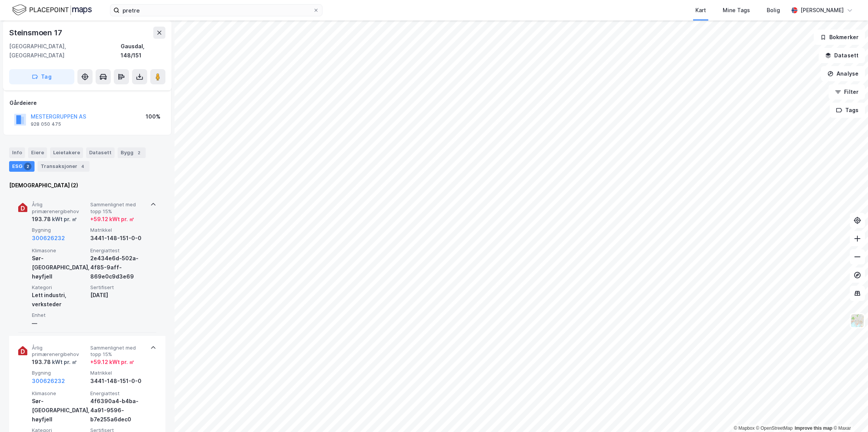  I want to click on div: Leietakere, so click(67, 152).